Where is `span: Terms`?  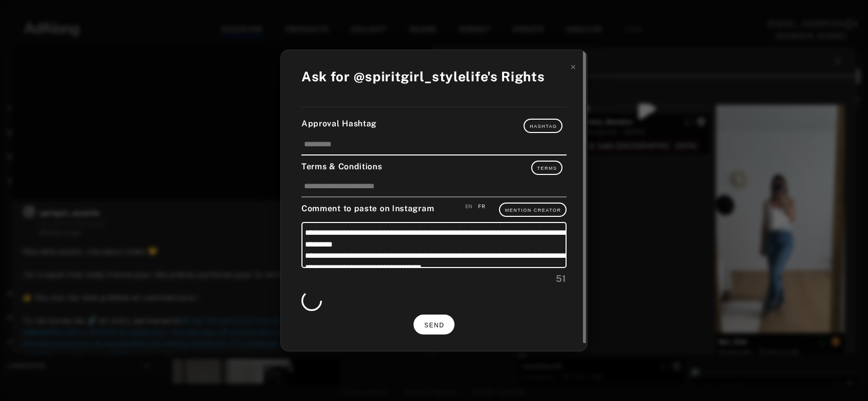
span: Terms is located at coordinates (547, 168).